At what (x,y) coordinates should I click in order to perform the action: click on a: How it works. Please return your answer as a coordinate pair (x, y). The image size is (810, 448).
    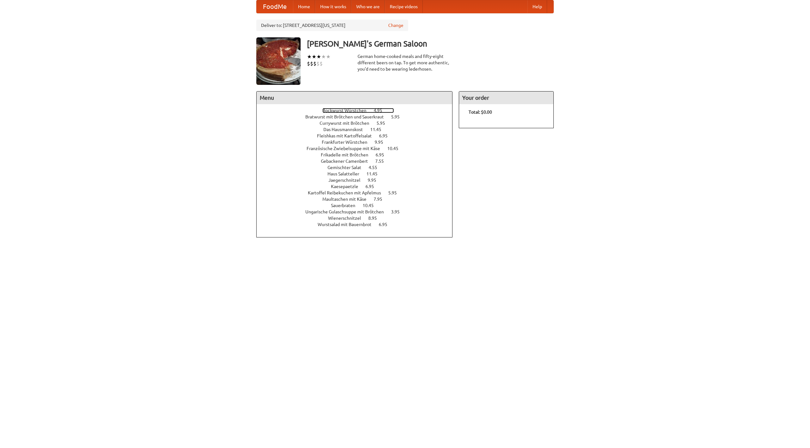
    Looking at the image, I should click on (333, 7).